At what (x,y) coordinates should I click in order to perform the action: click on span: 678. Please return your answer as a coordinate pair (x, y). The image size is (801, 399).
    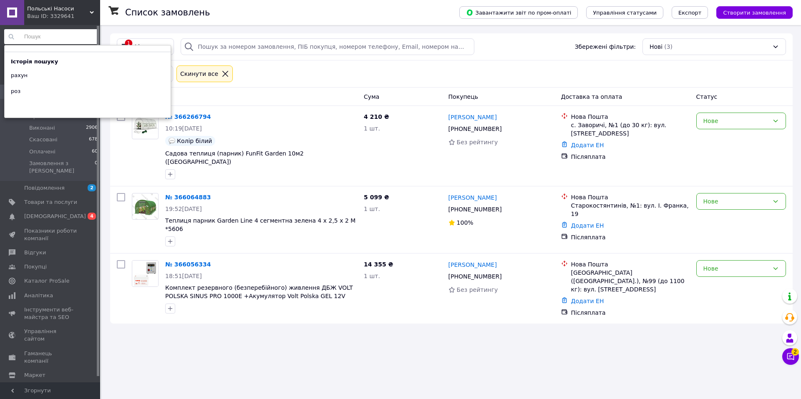
    Looking at the image, I should click on (93, 140).